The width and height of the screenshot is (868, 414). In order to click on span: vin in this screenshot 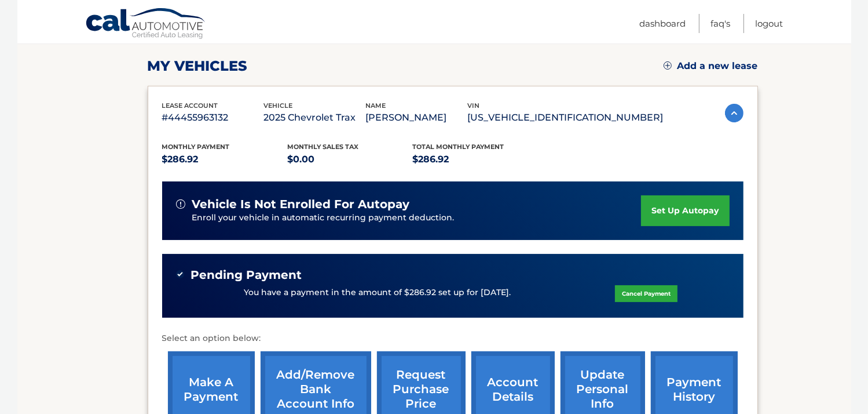, I will do `click(474, 106)`.